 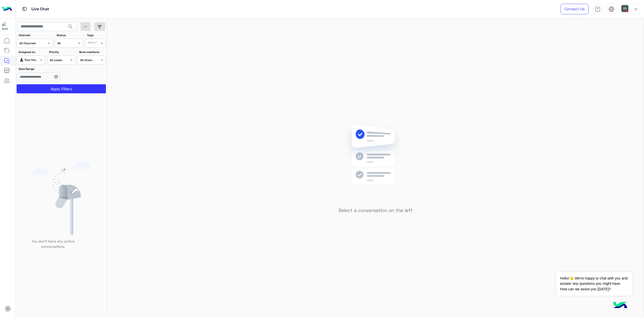 What do you see at coordinates (62, 52) in the screenshot?
I see `label: Priority` at bounding box center [62, 52].